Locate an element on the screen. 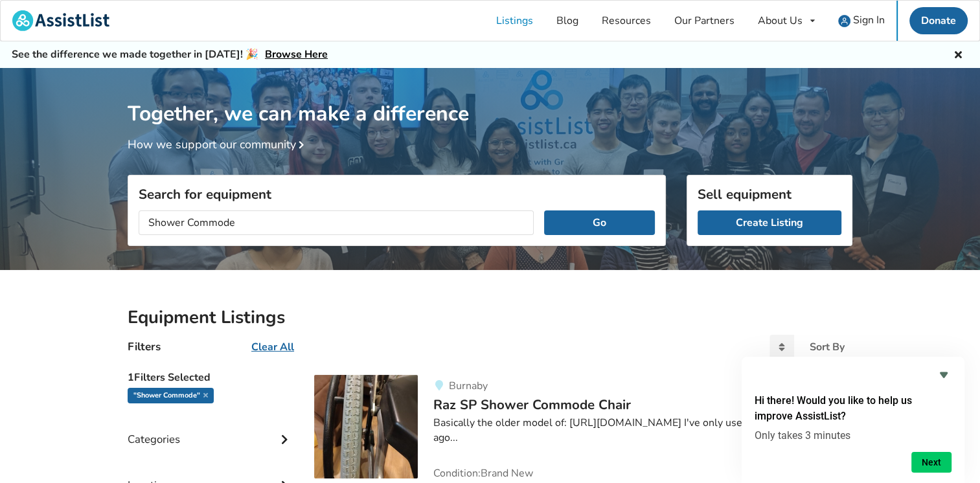  span: Raz SP Shower Commode Chair is located at coordinates (532, 404).